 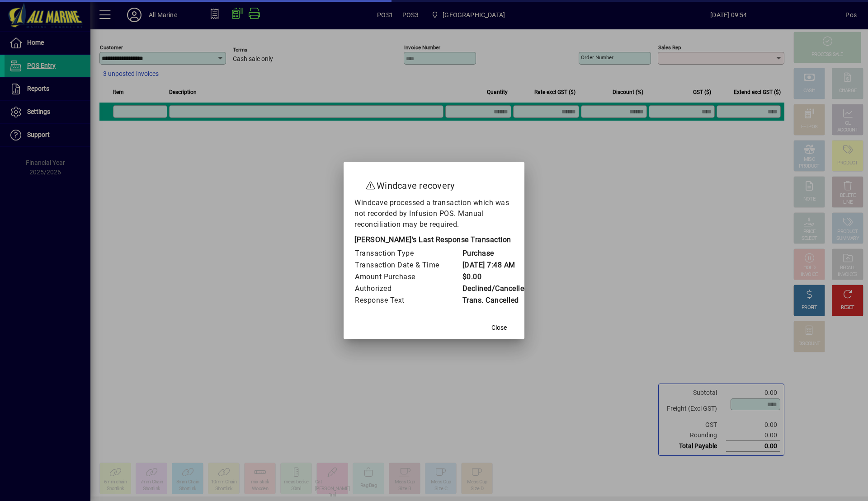 I want to click on button: Close, so click(x=499, y=328).